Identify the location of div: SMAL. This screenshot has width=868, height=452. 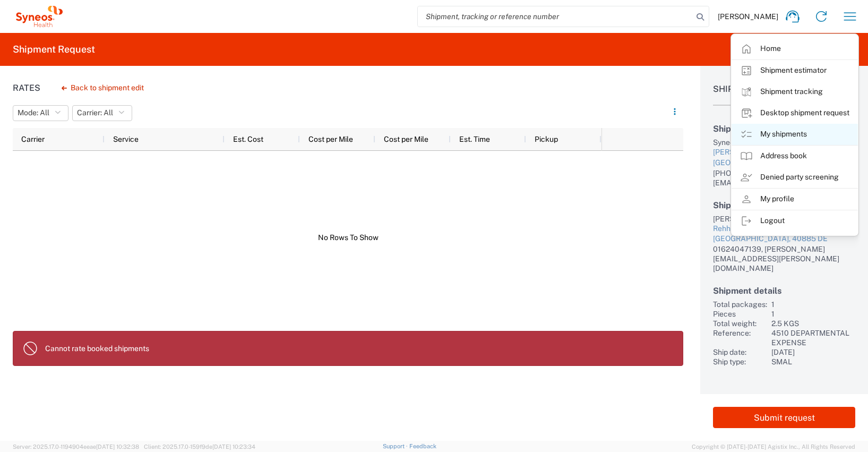
(813, 362).